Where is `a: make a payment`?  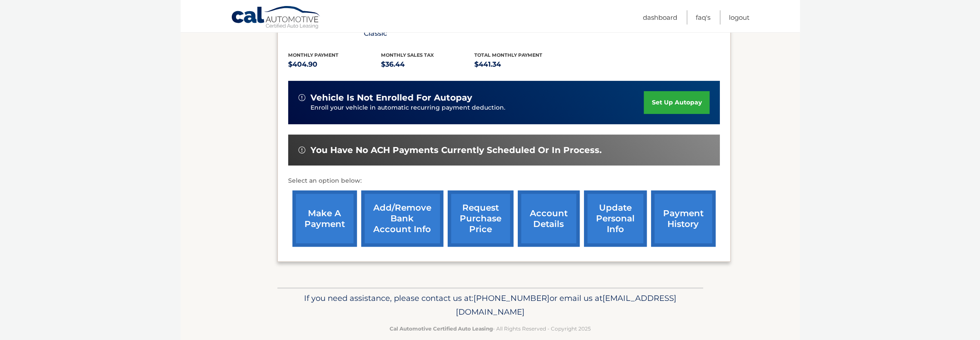
a: make a payment is located at coordinates (325, 218).